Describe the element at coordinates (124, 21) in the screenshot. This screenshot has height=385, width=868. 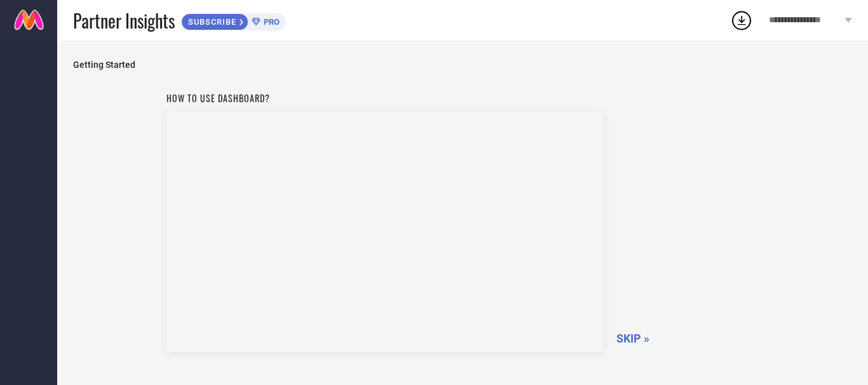
I see `span: Partner Insights` at that location.